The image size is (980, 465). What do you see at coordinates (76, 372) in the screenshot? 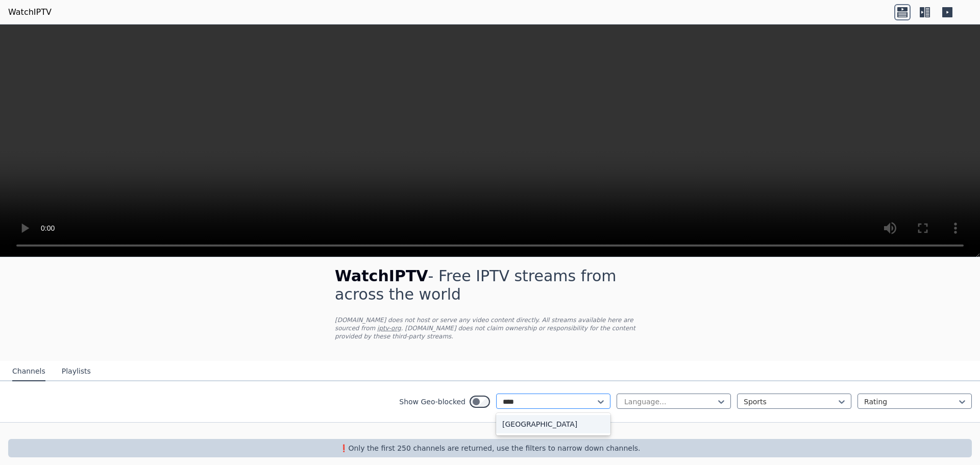
I see `button: Playlists` at bounding box center [76, 372].